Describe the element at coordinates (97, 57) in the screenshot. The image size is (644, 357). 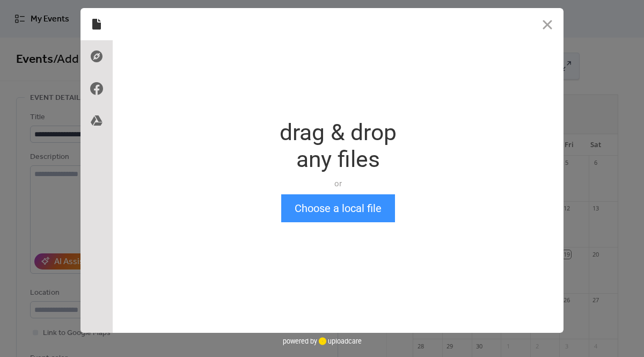
I see `div: Direct Link` at that location.